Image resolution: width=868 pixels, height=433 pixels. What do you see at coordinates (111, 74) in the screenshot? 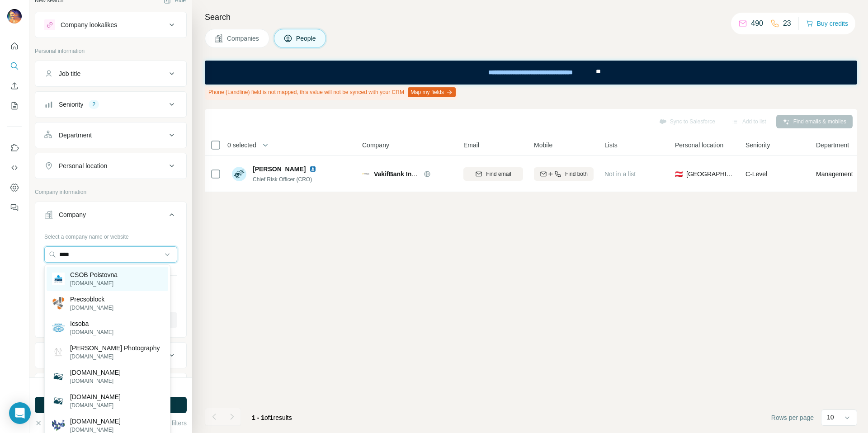
I see `button: Job title` at bounding box center [111, 74].